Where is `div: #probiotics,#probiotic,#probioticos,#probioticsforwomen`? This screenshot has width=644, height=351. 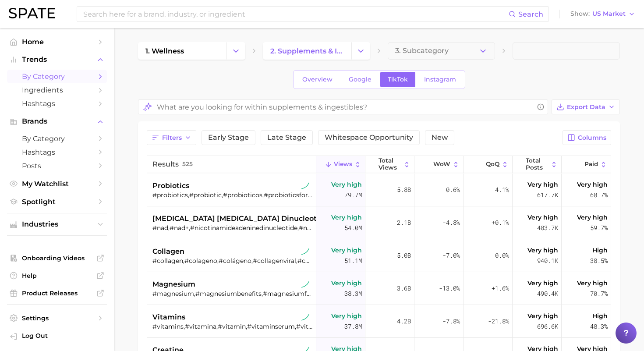
div: #probiotics,#probiotic,#probioticos,#probioticsforwomen is located at coordinates (233, 195).